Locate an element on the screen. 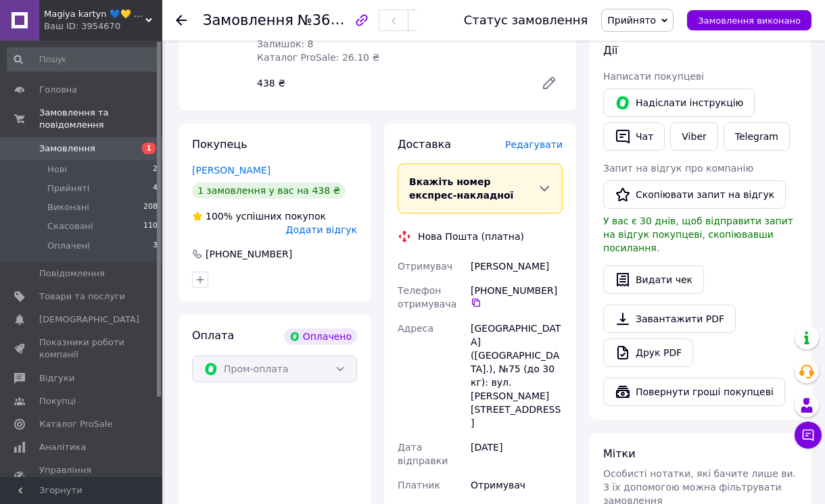 This screenshot has height=504, width=825. span: Платник is located at coordinates (418, 485).